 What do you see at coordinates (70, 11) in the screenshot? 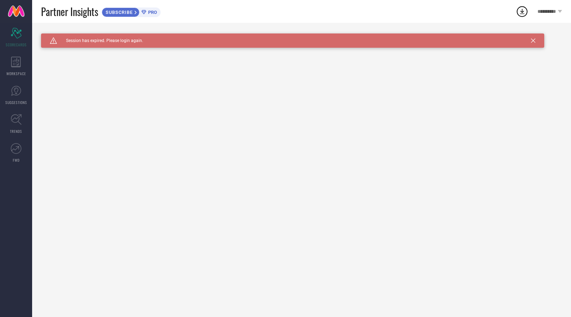
I see `span: Partner Insights` at bounding box center [70, 11].